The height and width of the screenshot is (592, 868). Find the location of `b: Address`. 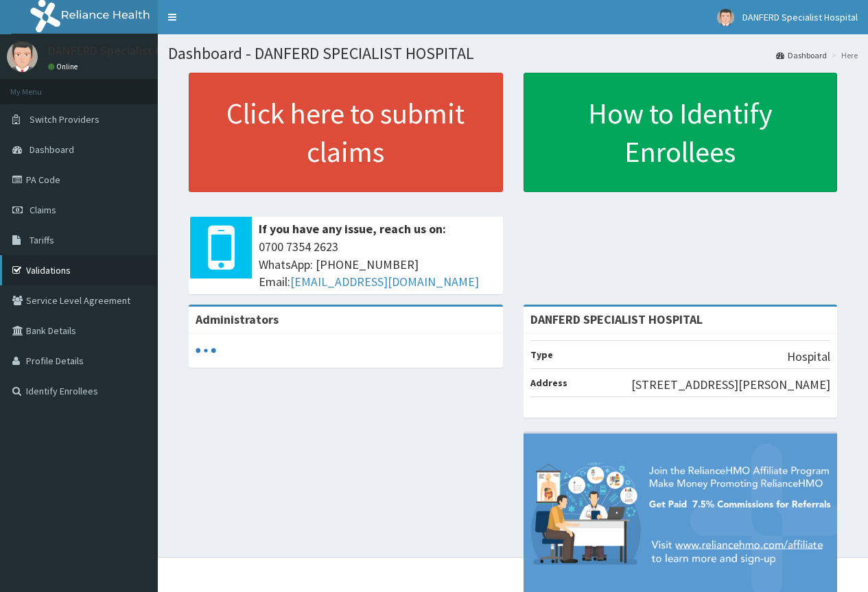

b: Address is located at coordinates (549, 383).